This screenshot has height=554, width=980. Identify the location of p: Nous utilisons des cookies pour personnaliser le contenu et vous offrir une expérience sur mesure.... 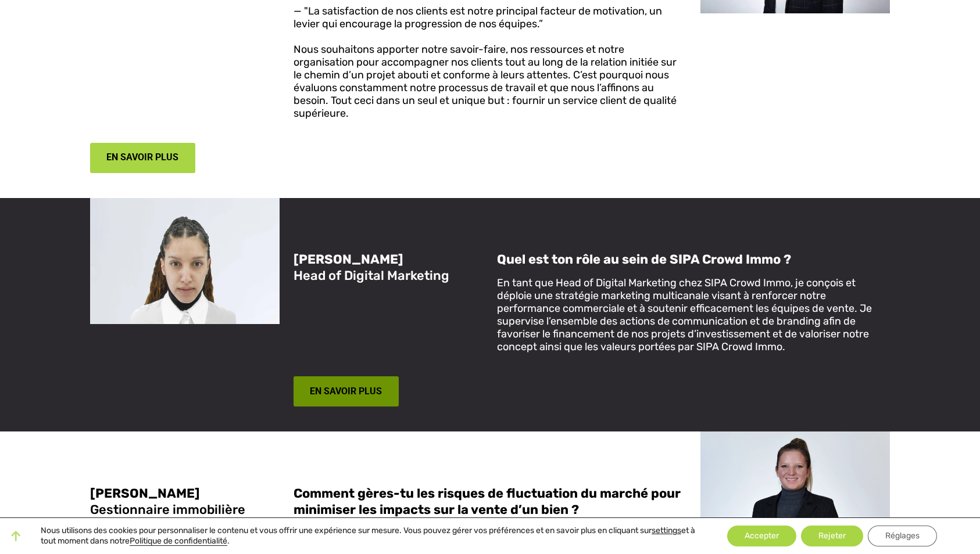
(368, 536).